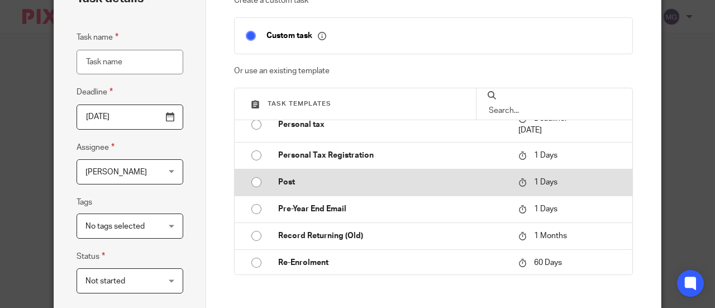 The image size is (715, 308). Describe the element at coordinates (105, 281) in the screenshot. I see `span: Not started` at that location.